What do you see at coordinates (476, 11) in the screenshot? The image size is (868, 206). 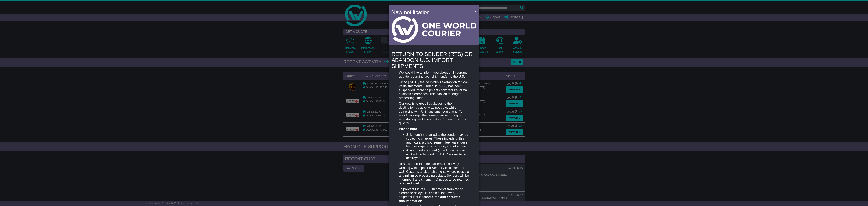 I see `button: Close` at bounding box center [476, 11].